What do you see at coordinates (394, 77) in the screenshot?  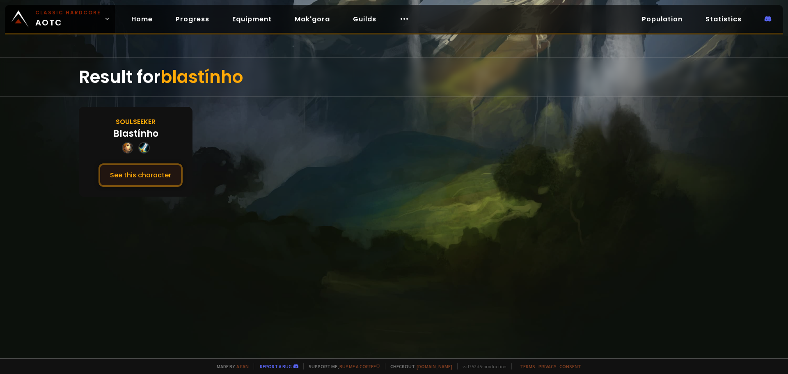 I see `div: Result for` at bounding box center [394, 77].